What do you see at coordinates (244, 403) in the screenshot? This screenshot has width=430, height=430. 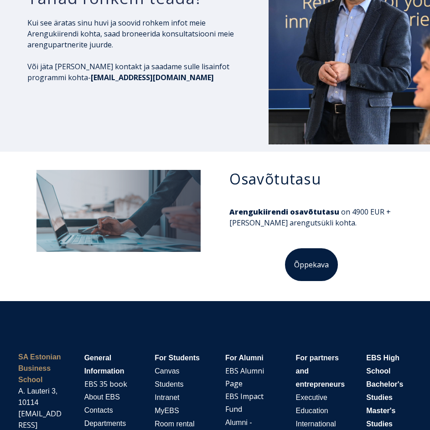 I see `a: EBS Impact Fund` at bounding box center [244, 403].